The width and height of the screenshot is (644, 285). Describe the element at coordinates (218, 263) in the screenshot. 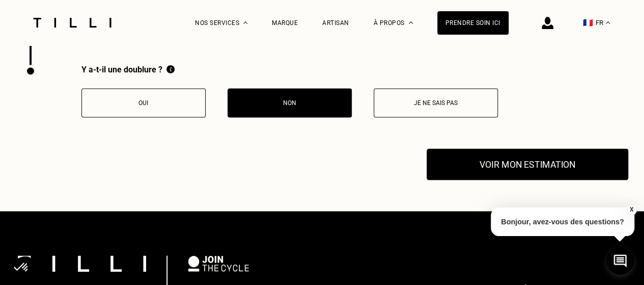

I see `img: logo Join The Cycle` at that location.